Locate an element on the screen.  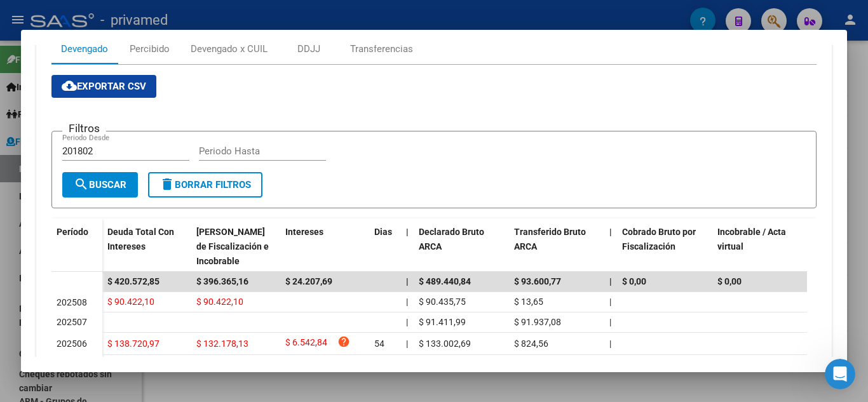
span: $ 420.572,85 is located at coordinates (133, 281).